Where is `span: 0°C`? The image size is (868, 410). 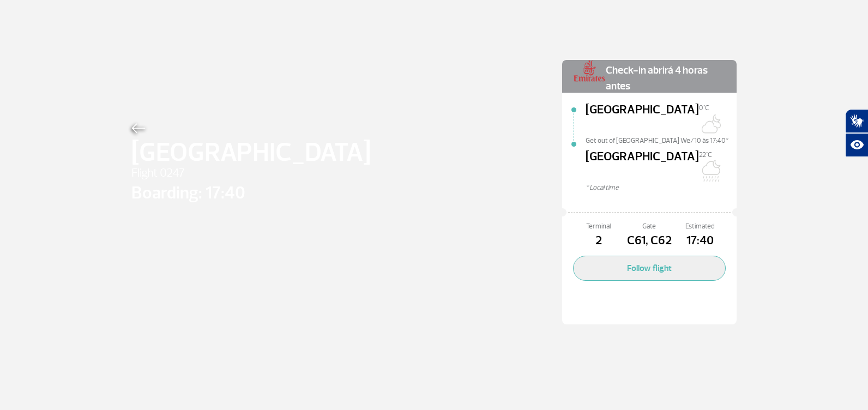 span: 0°C is located at coordinates (704, 108).